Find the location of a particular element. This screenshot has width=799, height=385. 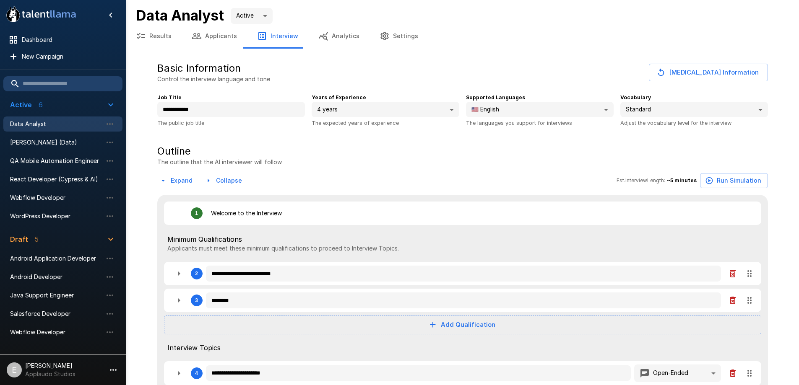

p: The languages you support for interviews is located at coordinates (540, 123).